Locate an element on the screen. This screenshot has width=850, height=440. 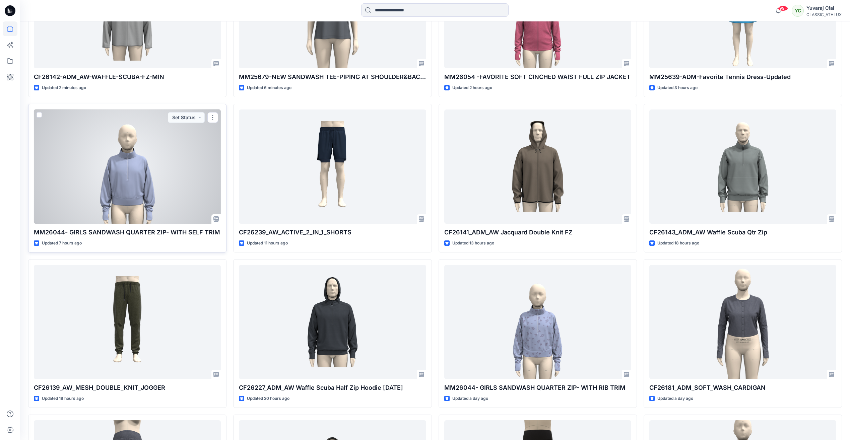
p: Updated 11 hours ago is located at coordinates (267, 243).